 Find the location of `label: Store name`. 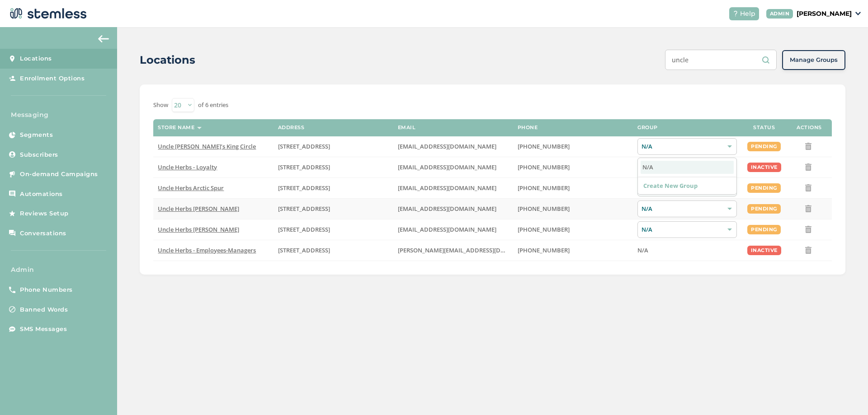

label: Store name is located at coordinates (176, 127).